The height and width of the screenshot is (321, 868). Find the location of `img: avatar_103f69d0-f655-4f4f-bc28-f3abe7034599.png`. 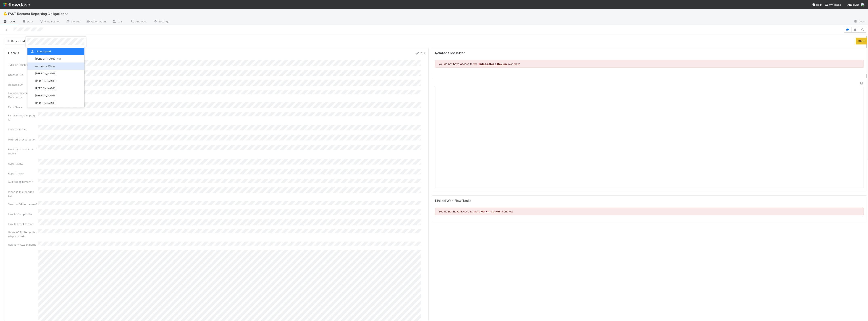

img: avatar_103f69d0-f655-4f4f-bc28-f3abe7034599.png is located at coordinates (32, 66).